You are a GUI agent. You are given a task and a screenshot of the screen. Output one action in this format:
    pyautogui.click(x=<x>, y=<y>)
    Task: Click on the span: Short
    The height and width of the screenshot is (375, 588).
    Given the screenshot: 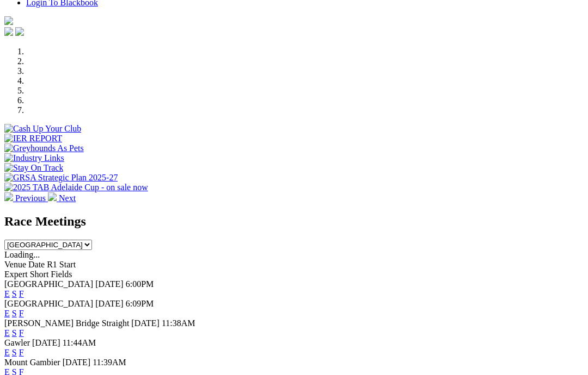 What is the action you would take?
    pyautogui.click(x=39, y=274)
    